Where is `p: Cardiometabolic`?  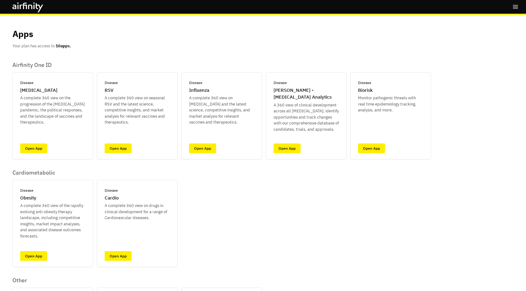
p: Cardiometabolic is located at coordinates (95, 172).